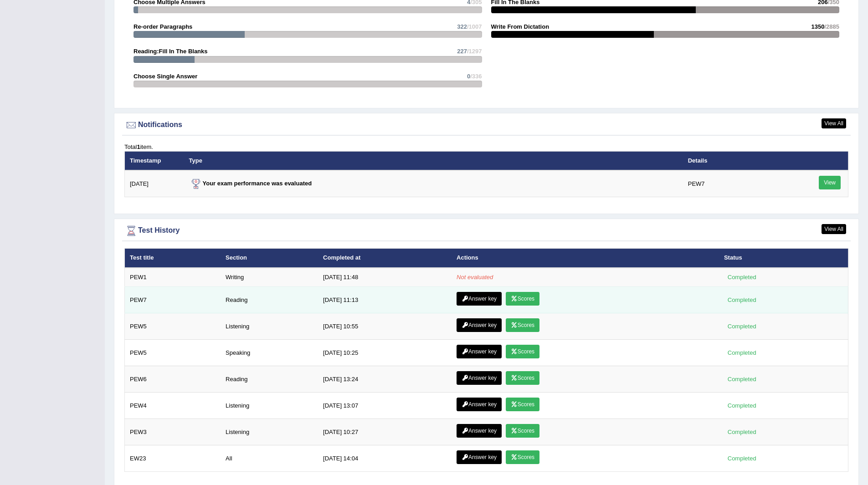  What do you see at coordinates (469, 76) in the screenshot?
I see `span: 0` at bounding box center [469, 76].